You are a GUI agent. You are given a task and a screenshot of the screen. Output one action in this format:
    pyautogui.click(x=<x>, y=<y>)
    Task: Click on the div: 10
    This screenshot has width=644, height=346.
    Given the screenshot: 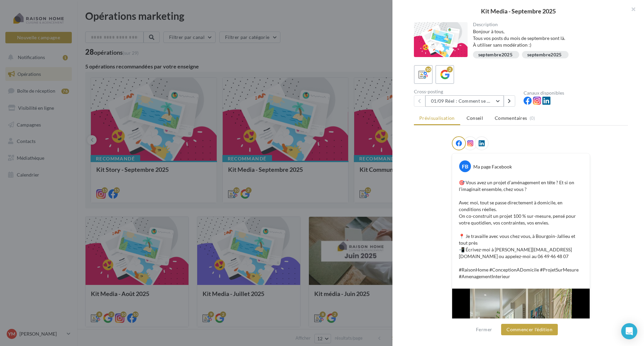 What is the action you would take?
    pyautogui.click(x=428, y=70)
    